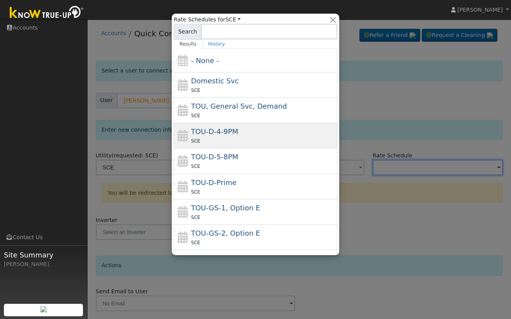 This screenshot has width=511, height=319. I want to click on img: Know True-Up, so click(47, 13).